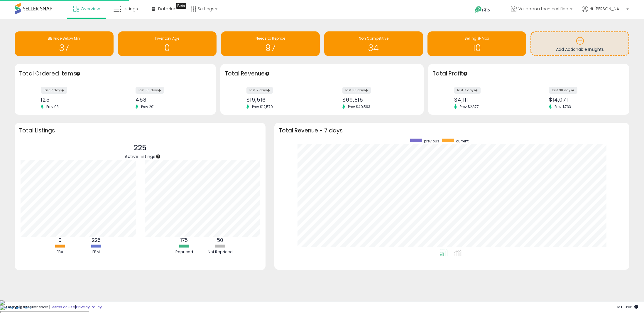  Describe the element at coordinates (529, 74) in the screenshot. I see `h3: Total Profit` at that location.